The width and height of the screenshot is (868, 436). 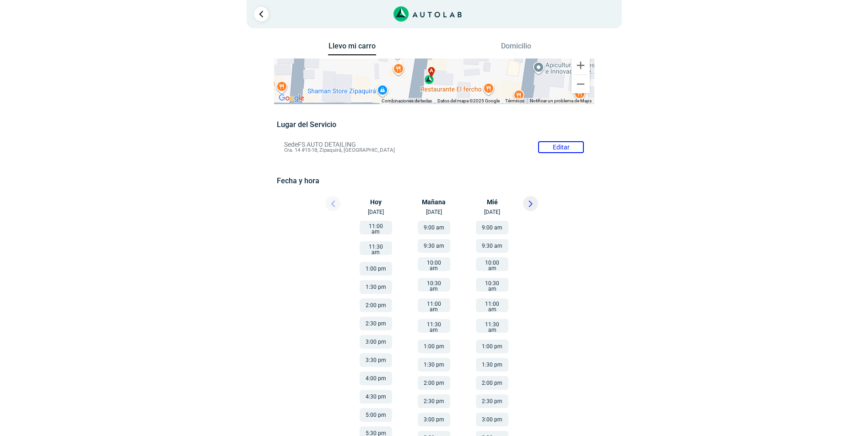 What do you see at coordinates (515, 101) in the screenshot?
I see `a: Términos (se abre en una nueva pestaña)` at bounding box center [515, 101].